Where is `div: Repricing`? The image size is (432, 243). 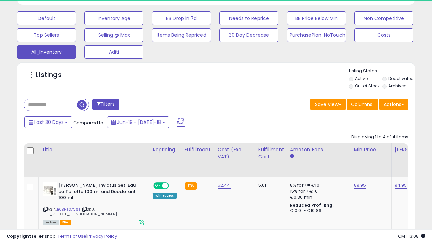
div: Repricing is located at coordinates (166, 150).